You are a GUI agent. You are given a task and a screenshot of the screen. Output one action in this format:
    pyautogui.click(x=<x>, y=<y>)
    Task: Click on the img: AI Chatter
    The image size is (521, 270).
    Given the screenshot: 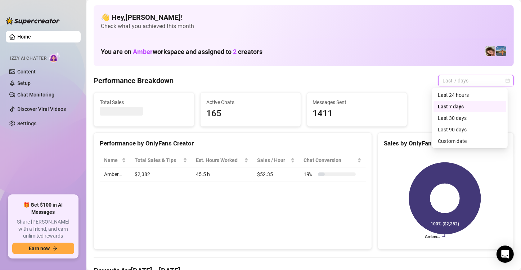 What is the action you would take?
    pyautogui.click(x=55, y=57)
    